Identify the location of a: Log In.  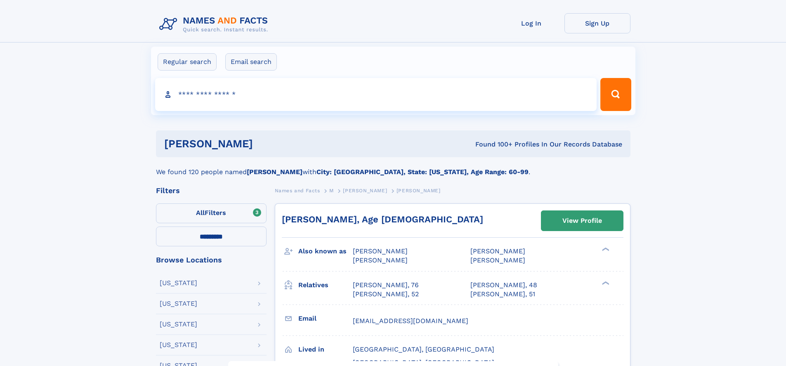
(531, 23).